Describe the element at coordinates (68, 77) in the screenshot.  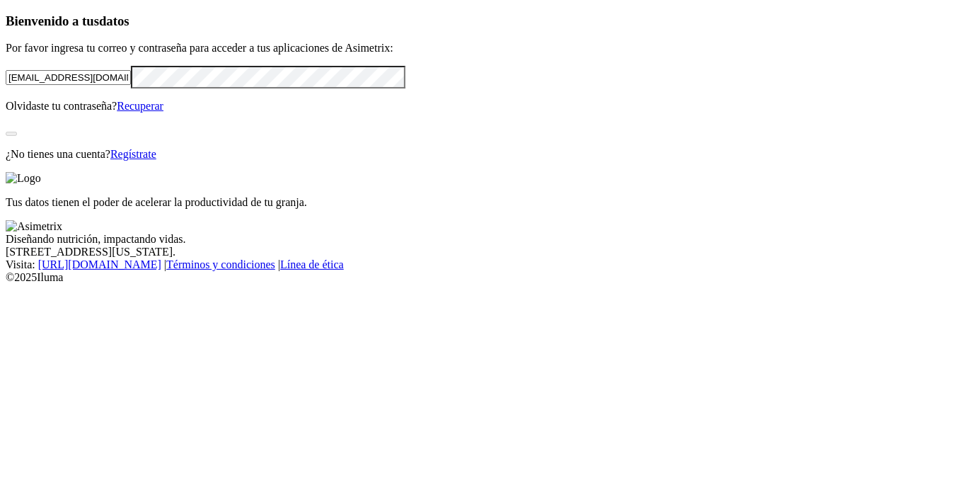
I see `input: Tu correo` at that location.